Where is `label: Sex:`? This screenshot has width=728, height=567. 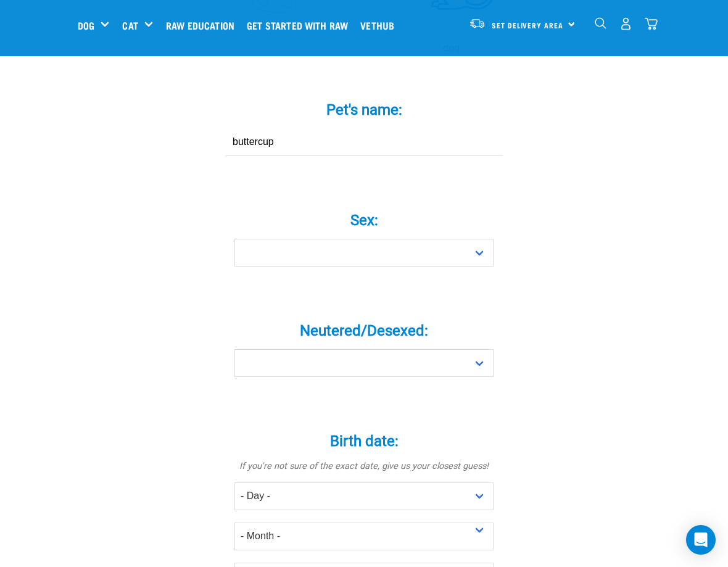 label: Sex: is located at coordinates (364, 220).